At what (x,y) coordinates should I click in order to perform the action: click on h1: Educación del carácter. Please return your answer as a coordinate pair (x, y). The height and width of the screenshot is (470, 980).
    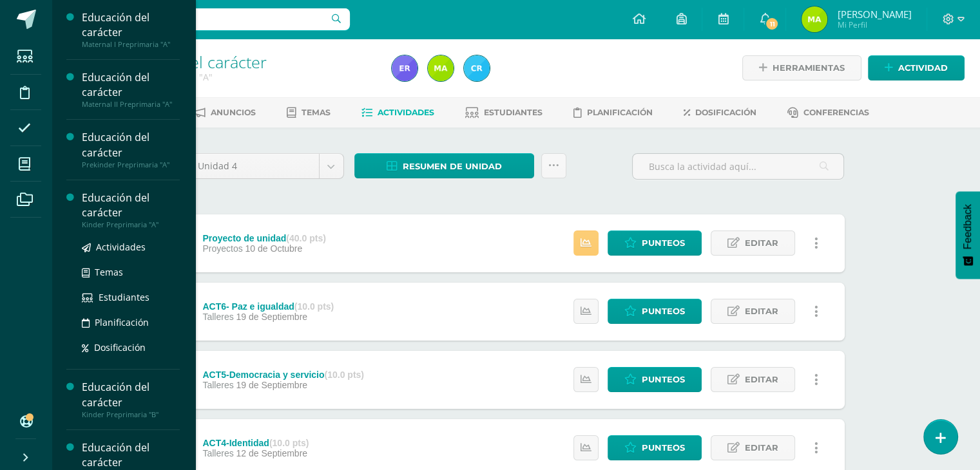
    Looking at the image, I should click on (238, 62).